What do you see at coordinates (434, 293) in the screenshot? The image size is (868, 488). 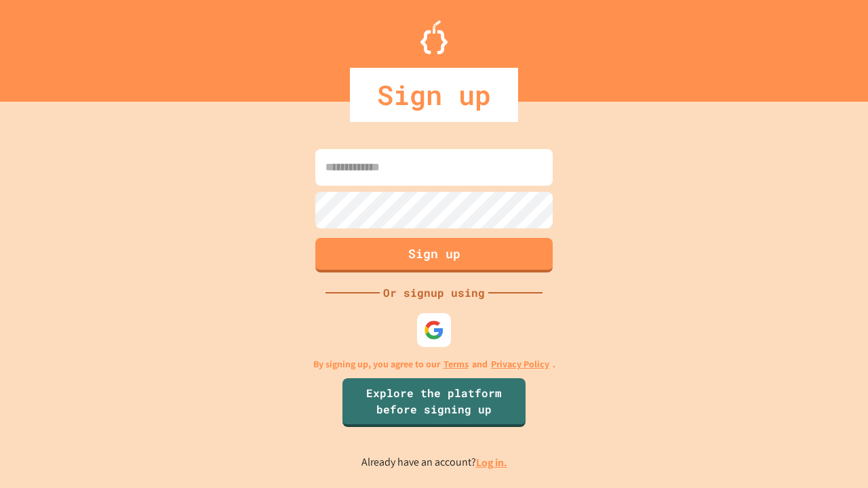 I see `div: Or signup using` at bounding box center [434, 293].